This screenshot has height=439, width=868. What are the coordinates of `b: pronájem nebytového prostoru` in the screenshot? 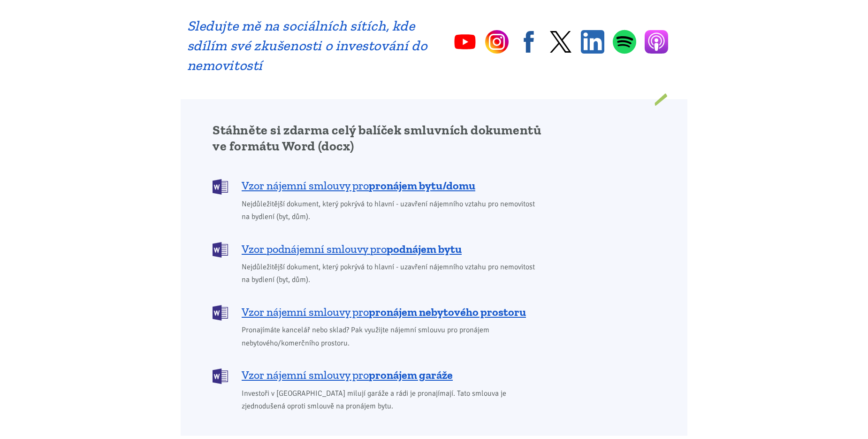 It's located at (447, 311).